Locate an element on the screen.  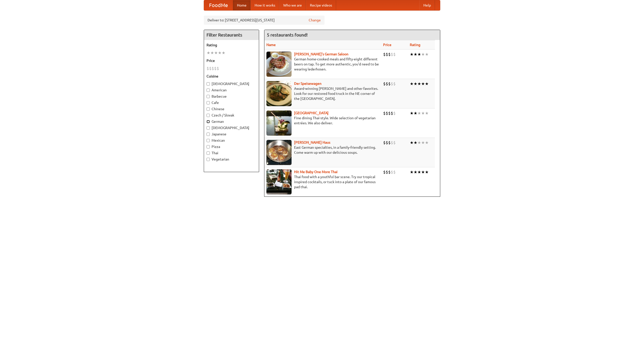
a: Recipe videos is located at coordinates (321, 5).